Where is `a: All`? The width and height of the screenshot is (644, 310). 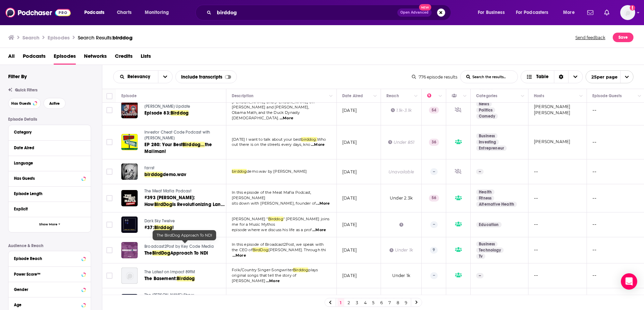 a: All is located at coordinates (11, 58).